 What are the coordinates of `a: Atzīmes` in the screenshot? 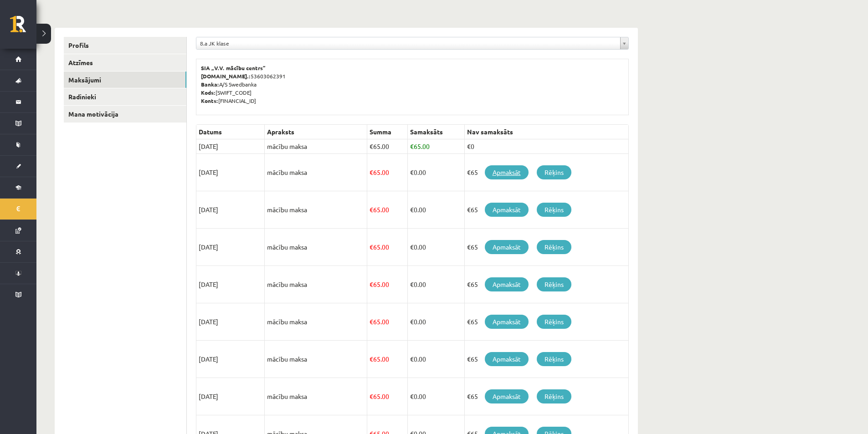 It's located at (125, 62).